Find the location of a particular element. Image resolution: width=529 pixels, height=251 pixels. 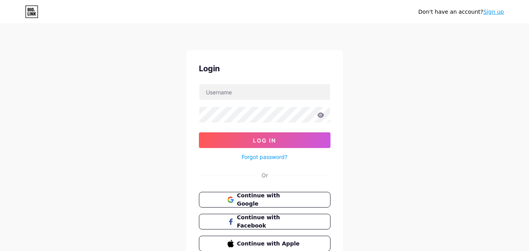

a: Sign up is located at coordinates (493, 12).